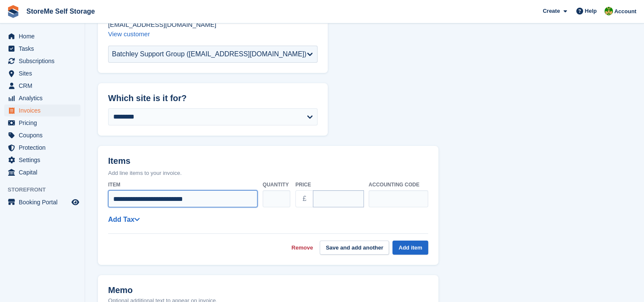 Image resolution: width=644 pixels, height=302 pixels. I want to click on button: Save and add another, so click(354, 247).